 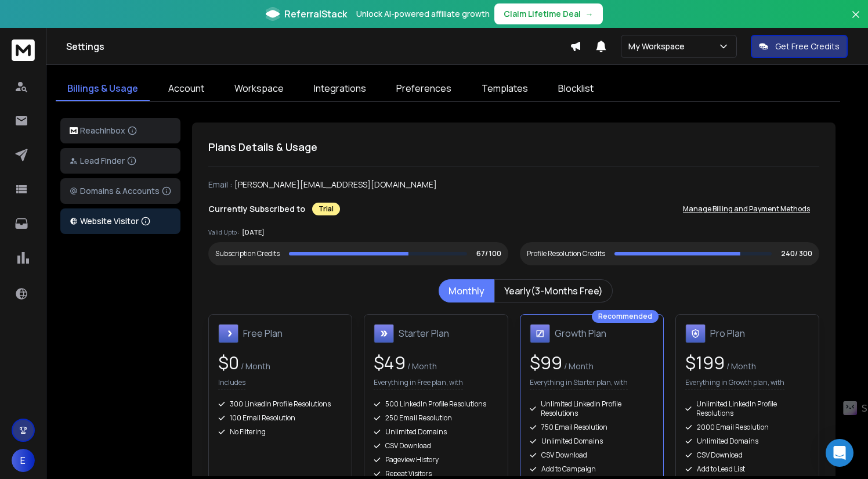 What do you see at coordinates (747, 428) in the screenshot?
I see `div: 2000 Email Resolution` at bounding box center [747, 428].